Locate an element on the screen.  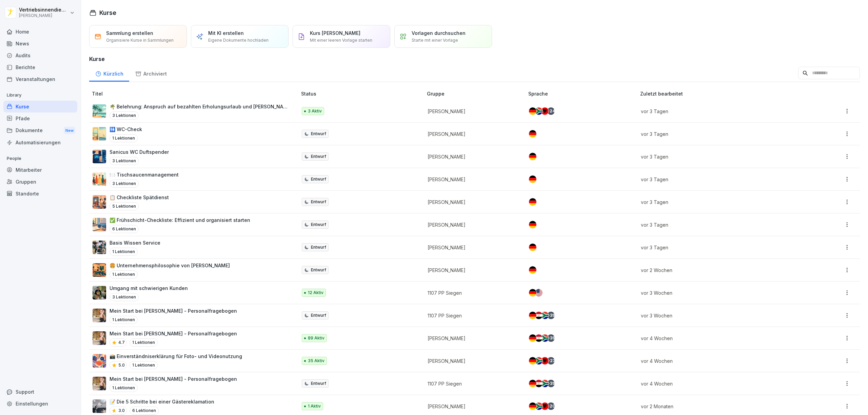
p: Sammlung erstellen is located at coordinates (129, 33).